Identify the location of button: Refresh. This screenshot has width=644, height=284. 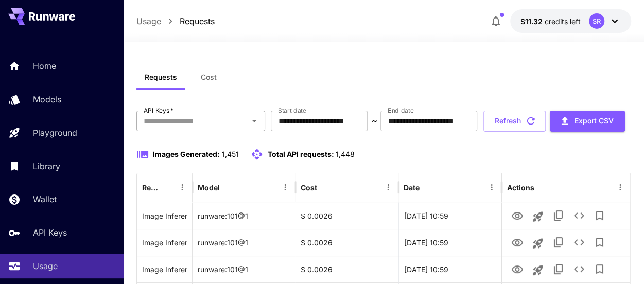
(514, 121).